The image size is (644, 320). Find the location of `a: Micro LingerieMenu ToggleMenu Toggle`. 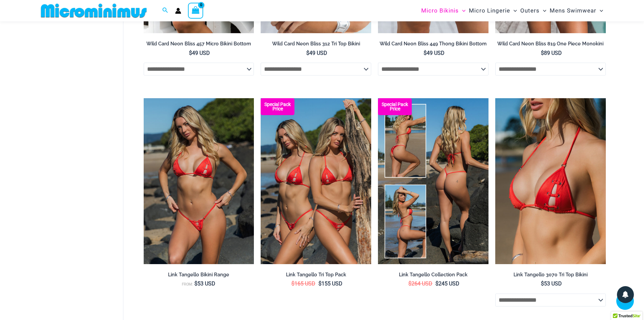

a: Micro LingerieMenu ToggleMenu Toggle is located at coordinates (493, 11).